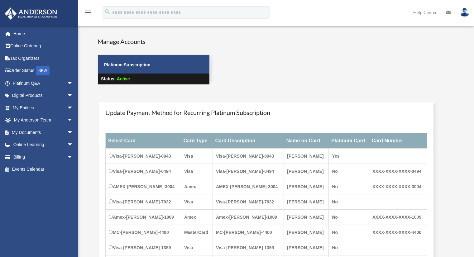 The image size is (474, 257). What do you see at coordinates (127, 65) in the screenshot?
I see `strong: Platinum Subscription` at bounding box center [127, 65].